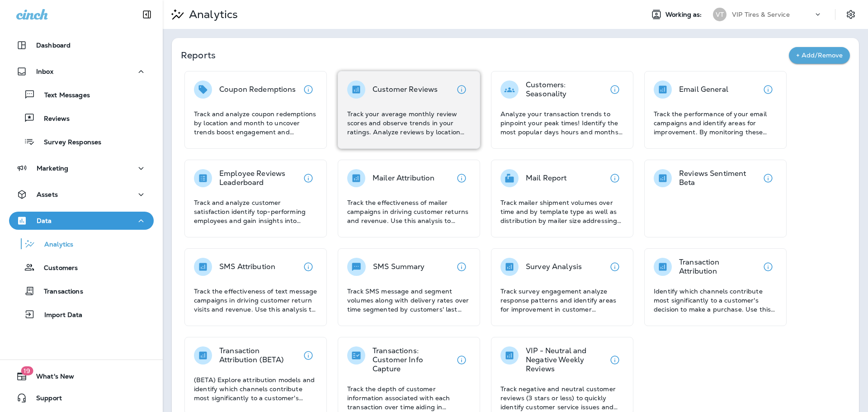 This screenshot has height=412, width=868. I want to click on p: Transaction Attribution (BETA), so click(259, 356).